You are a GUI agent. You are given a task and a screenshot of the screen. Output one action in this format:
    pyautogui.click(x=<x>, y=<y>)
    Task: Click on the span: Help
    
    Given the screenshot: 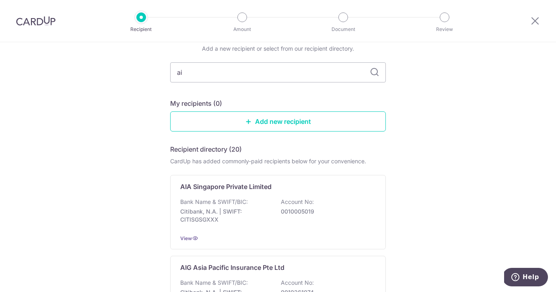 What is the action you would take?
    pyautogui.click(x=27, y=9)
    